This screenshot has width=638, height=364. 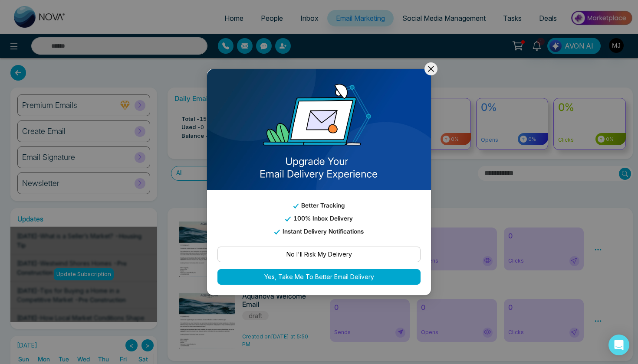 I want to click on p: 100% Inbox Delivery, so click(x=319, y=219).